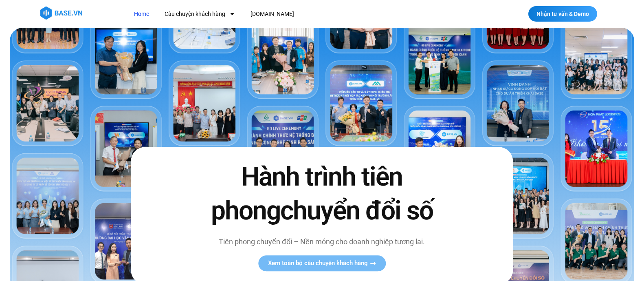 This screenshot has height=281, width=644. I want to click on nav: Menu, so click(286, 14).